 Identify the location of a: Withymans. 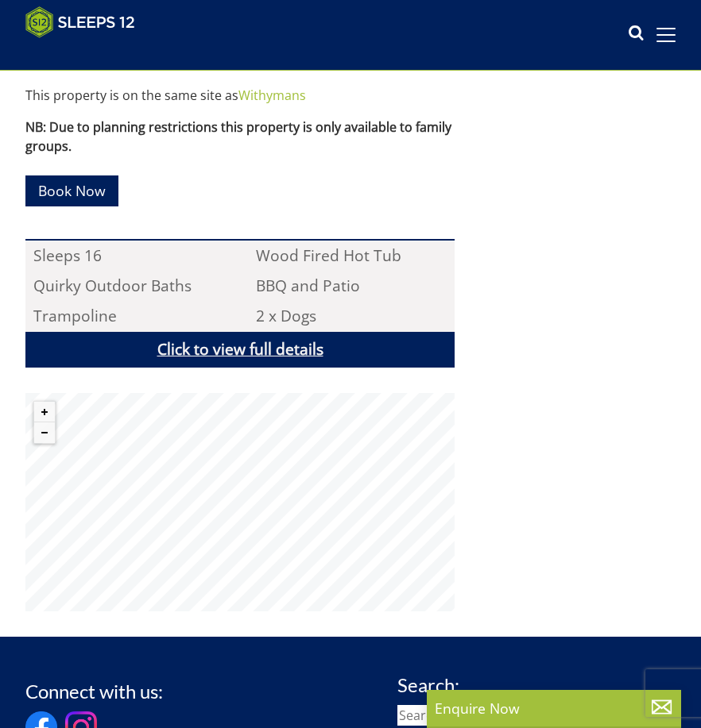
(272, 96).